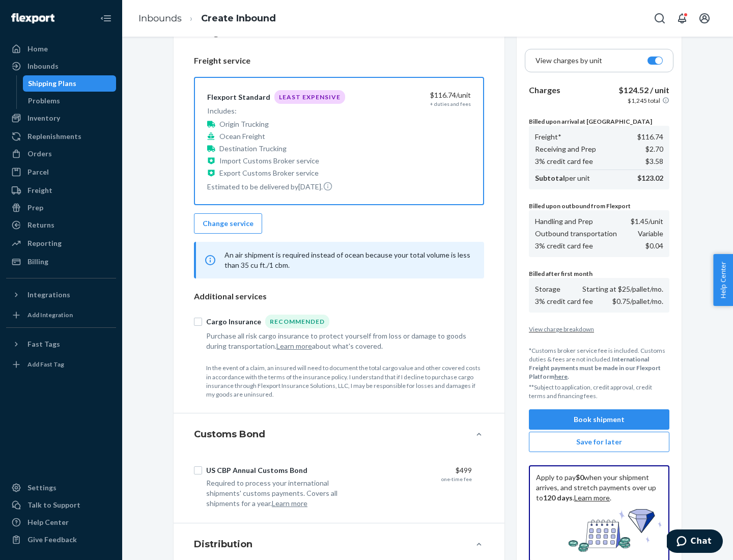 The image size is (733, 560). What do you see at coordinates (52, 84) in the screenshot?
I see `div: Shipping Plans` at bounding box center [52, 84].